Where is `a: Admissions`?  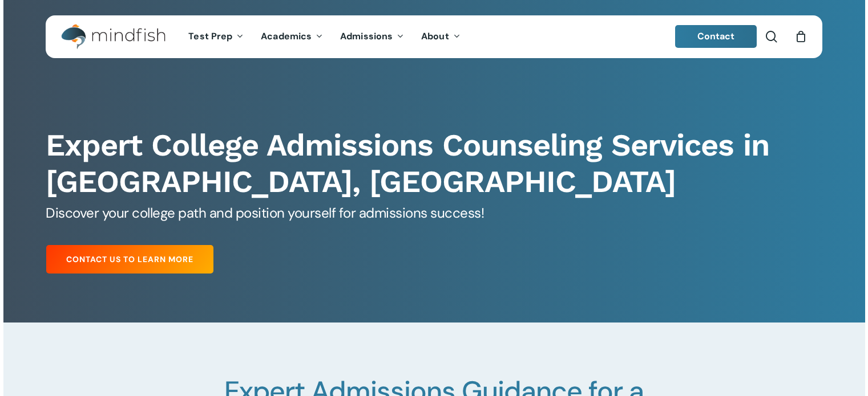 a: Admissions is located at coordinates (372, 36).